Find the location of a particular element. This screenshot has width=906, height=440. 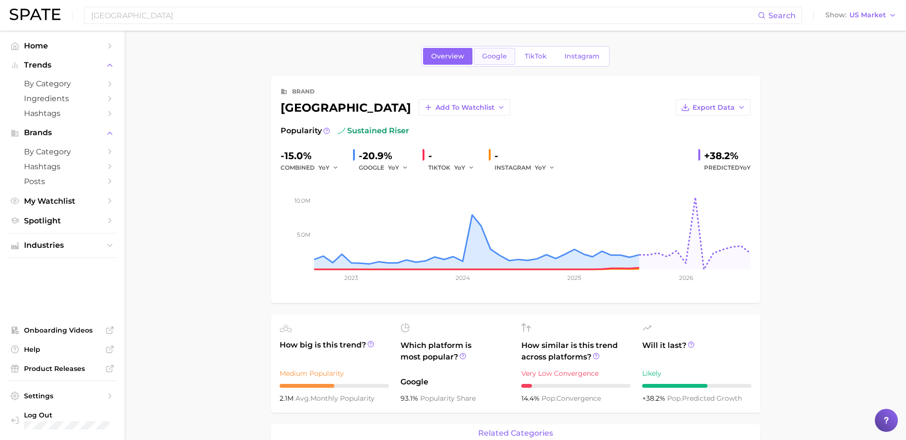

div: -15.0% is located at coordinates (313, 156).